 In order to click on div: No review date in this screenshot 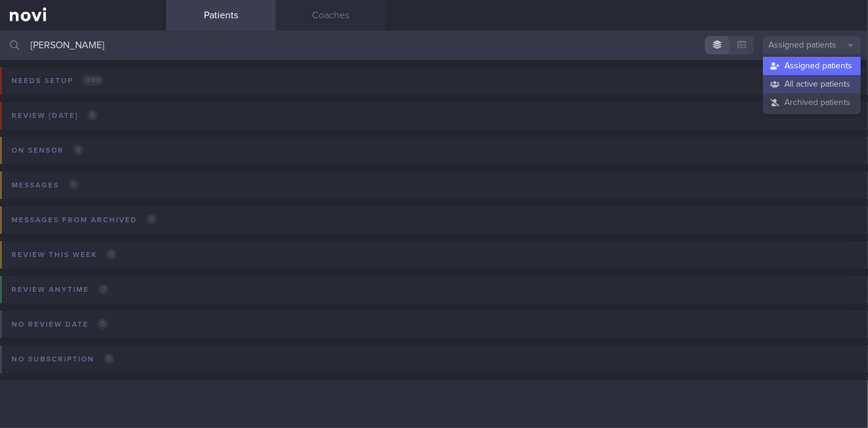, I will do `click(60, 325)`.